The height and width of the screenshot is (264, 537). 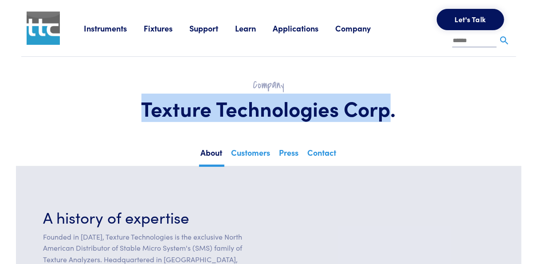 I want to click on h3: A history of expertise, so click(x=153, y=216).